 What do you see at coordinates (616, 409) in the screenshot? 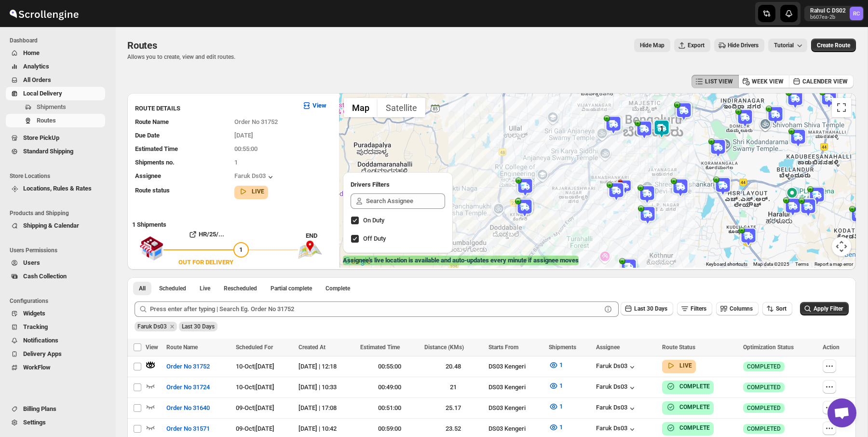
I see `button: Faruk Ds03` at bounding box center [616, 409].